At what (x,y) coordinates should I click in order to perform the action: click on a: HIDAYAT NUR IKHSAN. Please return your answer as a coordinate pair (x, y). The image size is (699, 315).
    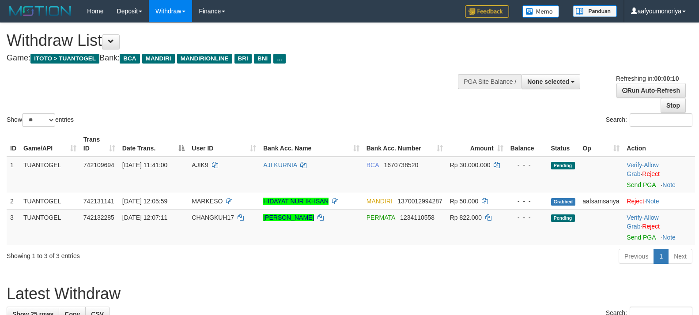
    Looking at the image, I should click on (296, 201).